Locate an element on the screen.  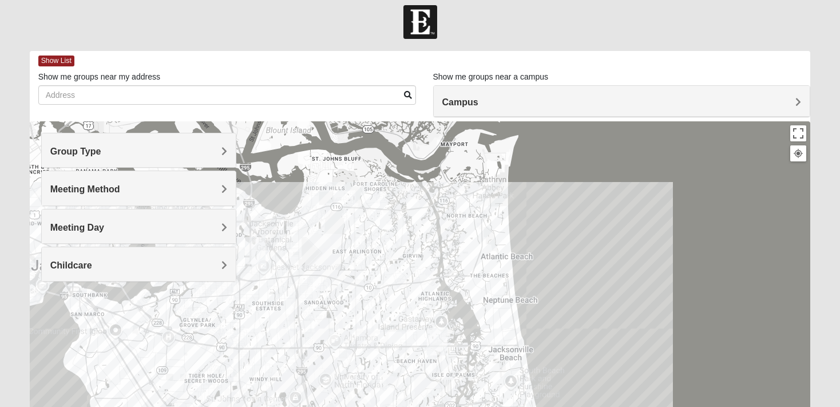
button: Your Location is located at coordinates (799, 153).